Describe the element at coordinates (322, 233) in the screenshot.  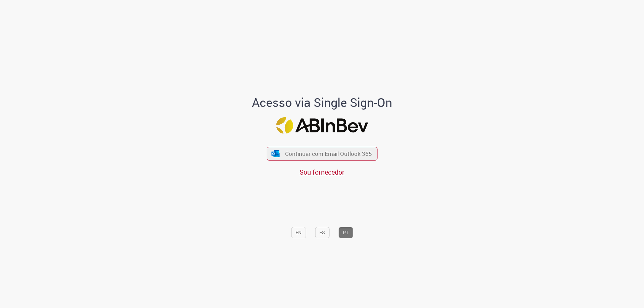
I see `button: ES` at that location.